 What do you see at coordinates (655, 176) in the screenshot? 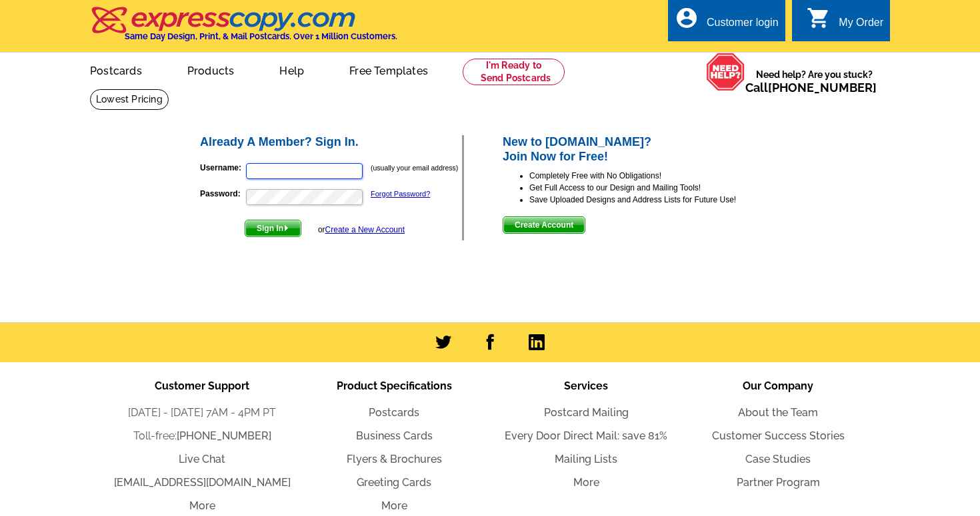
I see `li: Completely Free with No Obligations!` at bounding box center [655, 176].